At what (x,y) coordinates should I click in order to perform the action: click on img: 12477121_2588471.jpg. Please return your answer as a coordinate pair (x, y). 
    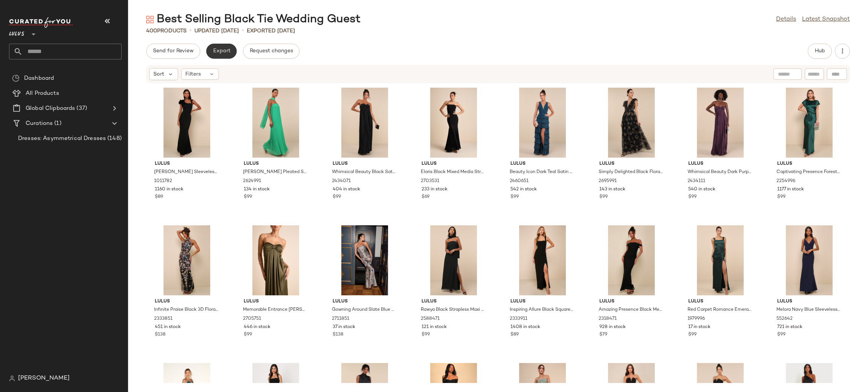
    Looking at the image, I should click on (454, 260).